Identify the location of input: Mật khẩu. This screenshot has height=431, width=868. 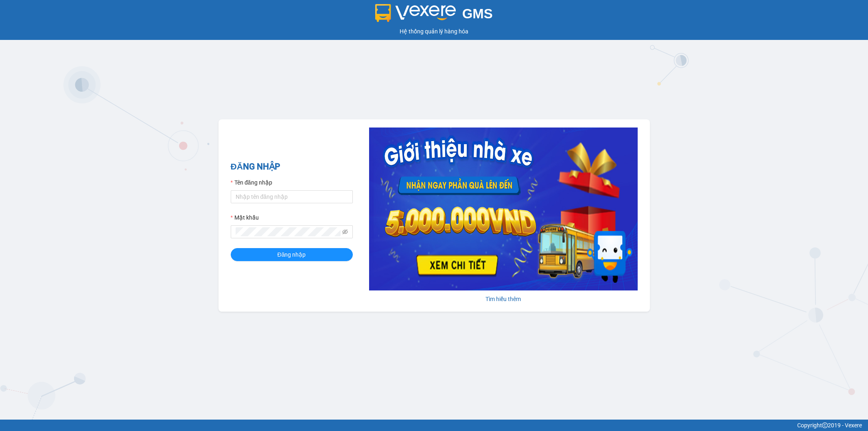
(288, 232).